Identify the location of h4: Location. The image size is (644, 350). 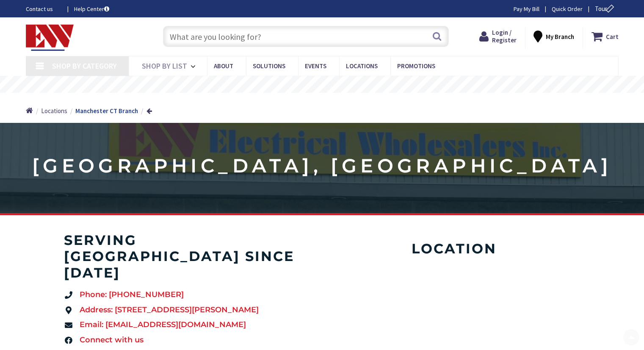
(455, 249).